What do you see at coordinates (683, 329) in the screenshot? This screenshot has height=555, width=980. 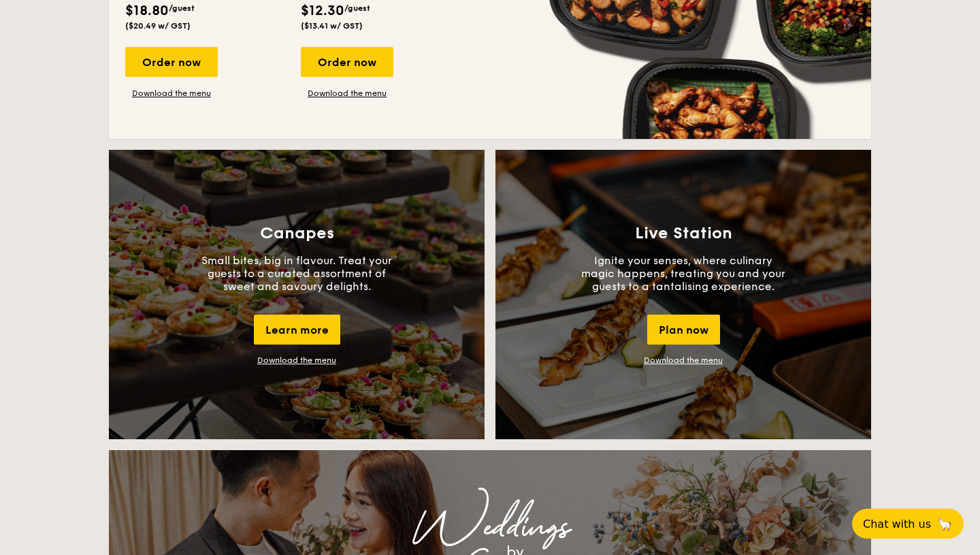 I see `div: Plan now` at bounding box center [683, 329].